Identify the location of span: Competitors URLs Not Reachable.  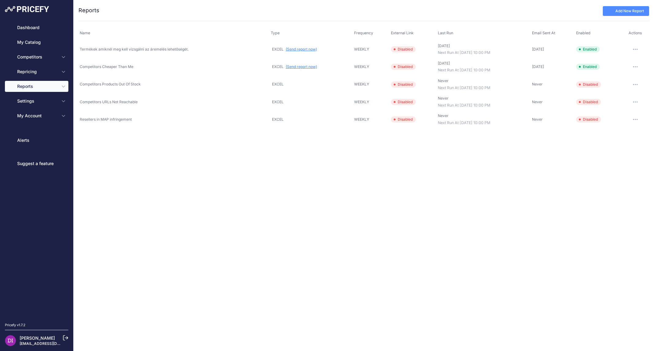
(109, 102).